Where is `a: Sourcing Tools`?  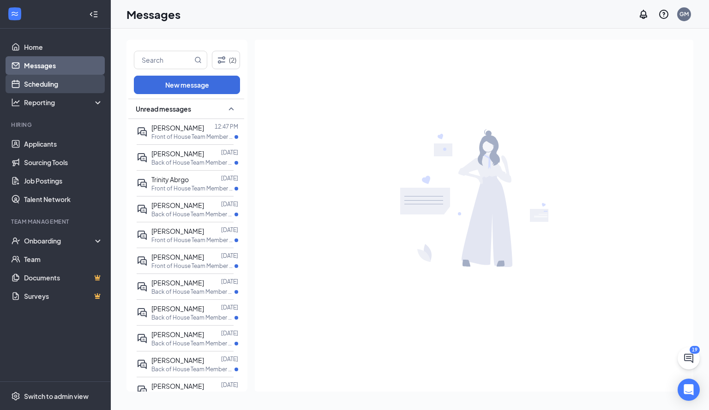
a: Sourcing Tools is located at coordinates (63, 163).